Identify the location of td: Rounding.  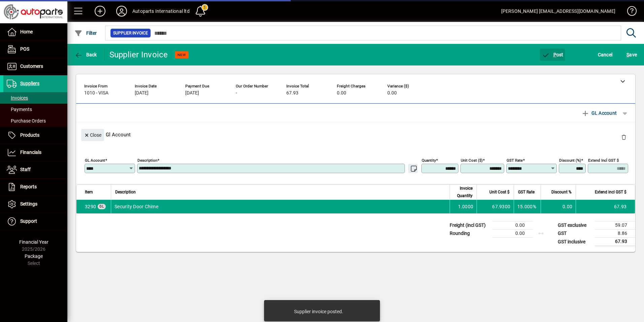
(469, 233).